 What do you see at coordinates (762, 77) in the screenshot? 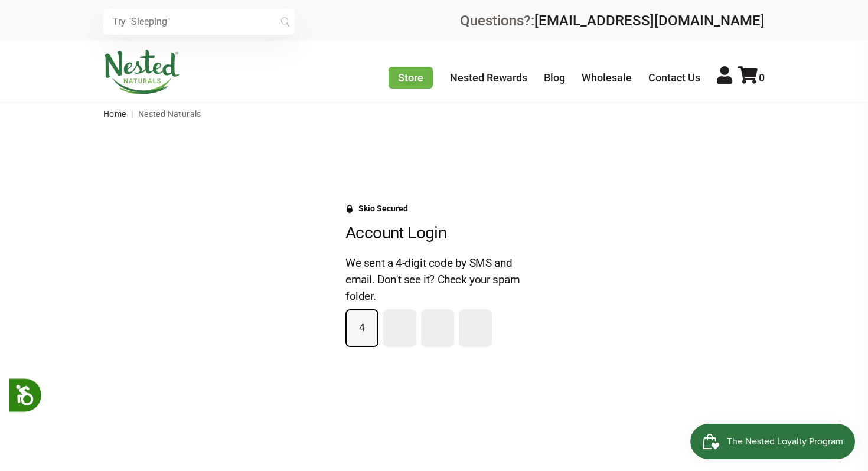
I see `span: 0` at bounding box center [762, 77].